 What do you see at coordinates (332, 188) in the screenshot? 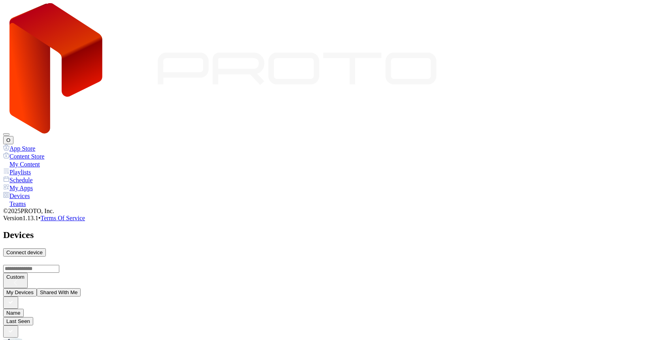
I see `div: My Apps` at bounding box center [332, 188].